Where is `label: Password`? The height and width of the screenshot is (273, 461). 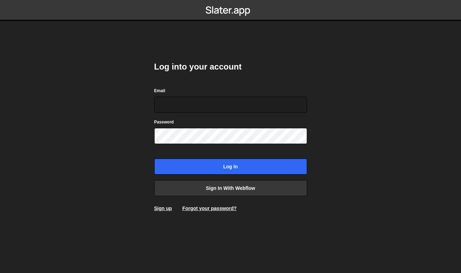
label: Password is located at coordinates (164, 122).